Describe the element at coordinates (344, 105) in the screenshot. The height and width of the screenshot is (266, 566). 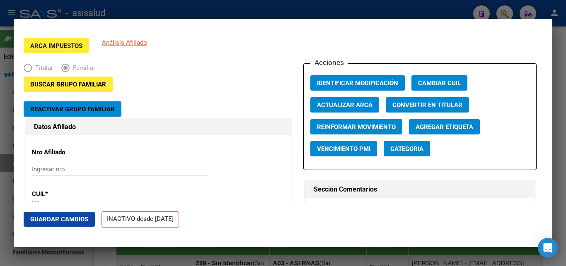
I see `span: Actualizar ARCA` at that location.